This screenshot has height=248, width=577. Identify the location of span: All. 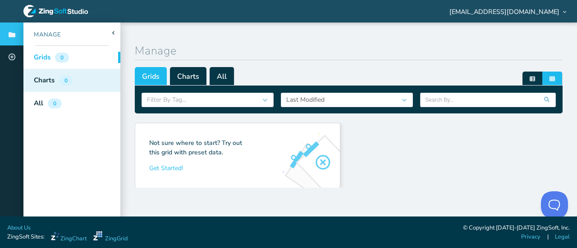
(222, 76).